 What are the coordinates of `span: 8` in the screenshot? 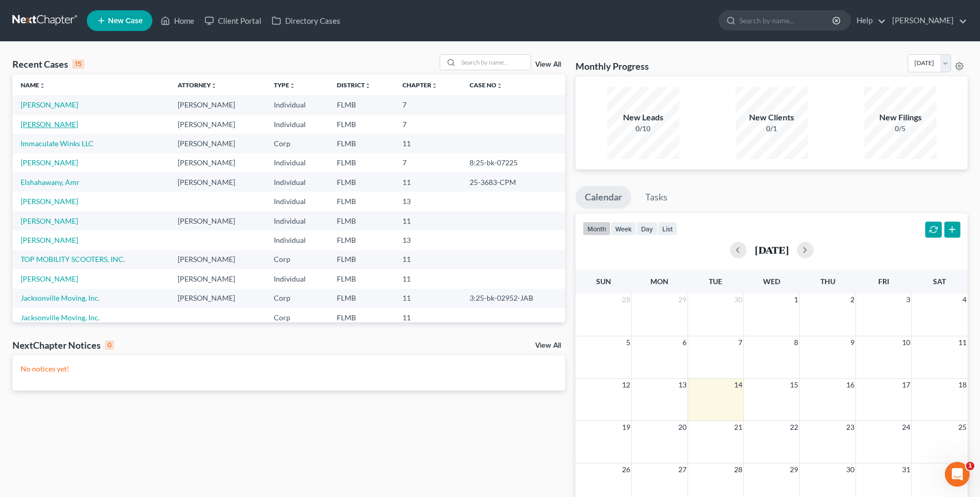 It's located at (796, 343).